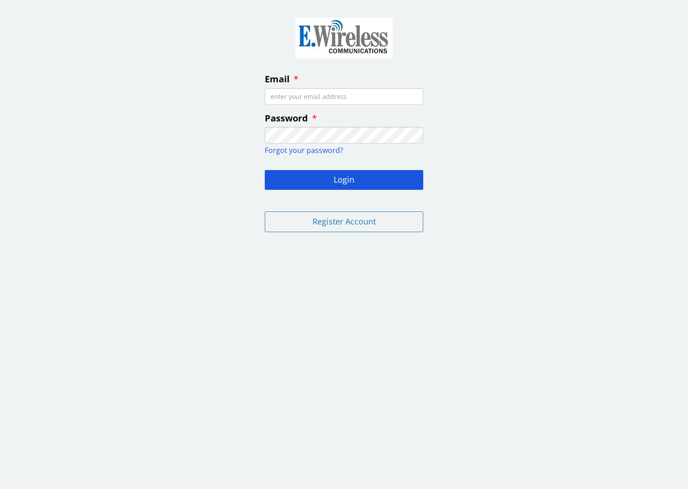 The width and height of the screenshot is (688, 489). I want to click on span: Password, so click(286, 118).